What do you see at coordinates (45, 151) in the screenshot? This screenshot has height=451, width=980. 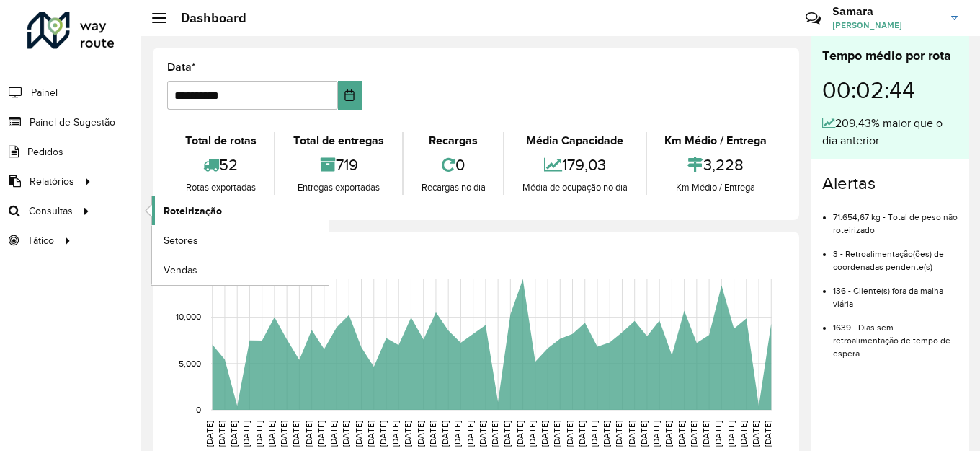 I see `span: Pedidos` at bounding box center [45, 151].